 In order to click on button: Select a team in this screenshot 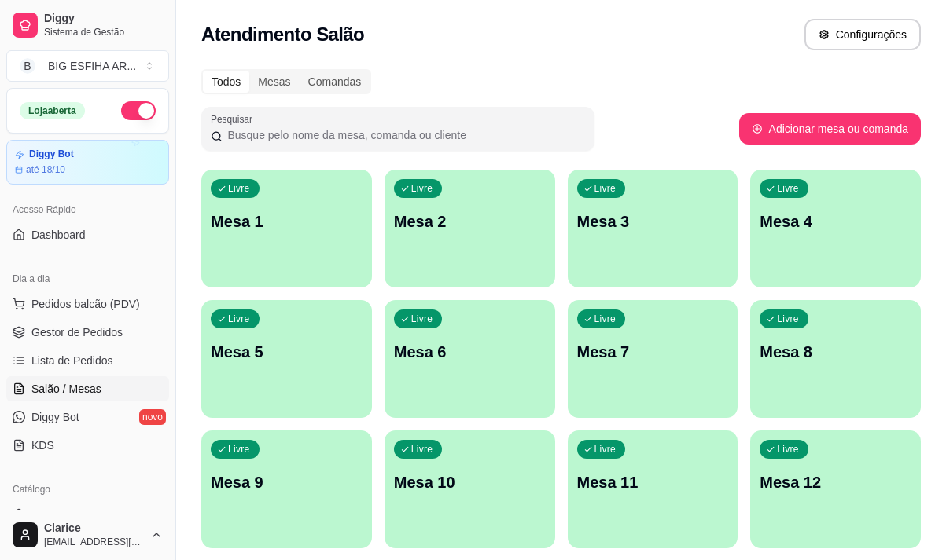, I will do `click(87, 66)`.